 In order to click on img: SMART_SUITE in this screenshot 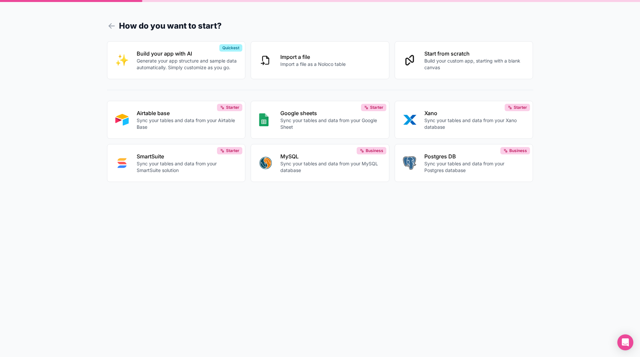, I will do `click(122, 163)`.